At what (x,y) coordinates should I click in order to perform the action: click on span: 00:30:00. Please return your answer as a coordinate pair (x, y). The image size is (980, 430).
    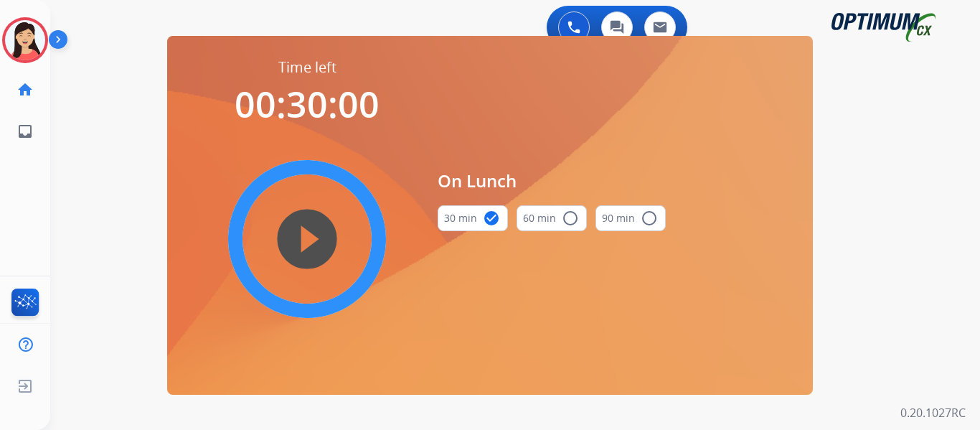
    Looking at the image, I should click on (307, 104).